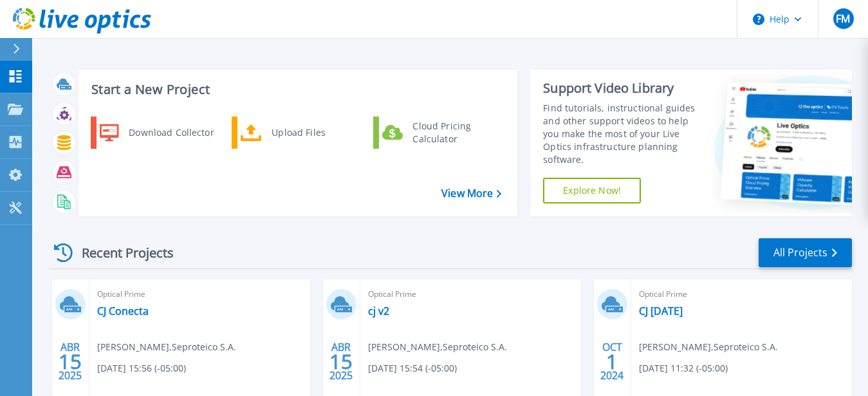 This screenshot has height=396, width=868. What do you see at coordinates (296, 89) in the screenshot?
I see `h3: Start a New Project` at bounding box center [296, 89].